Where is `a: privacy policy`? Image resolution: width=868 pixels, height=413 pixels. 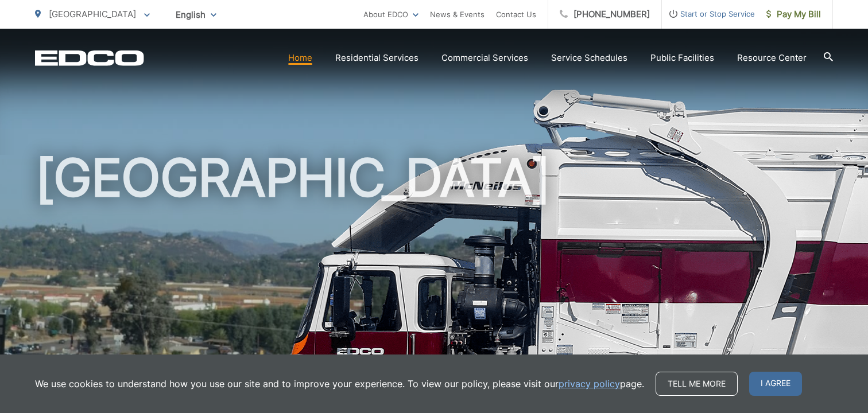 a: privacy policy is located at coordinates (589, 384).